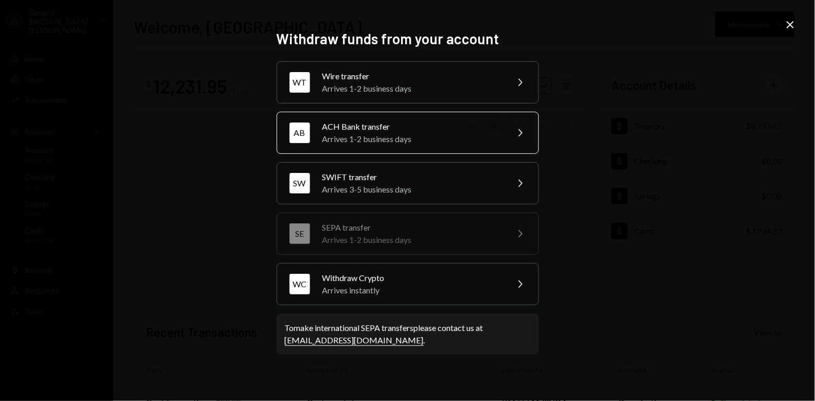  Describe the element at coordinates (408, 334) in the screenshot. I see `div: To make international SEPA transfers please contact us at .` at that location.